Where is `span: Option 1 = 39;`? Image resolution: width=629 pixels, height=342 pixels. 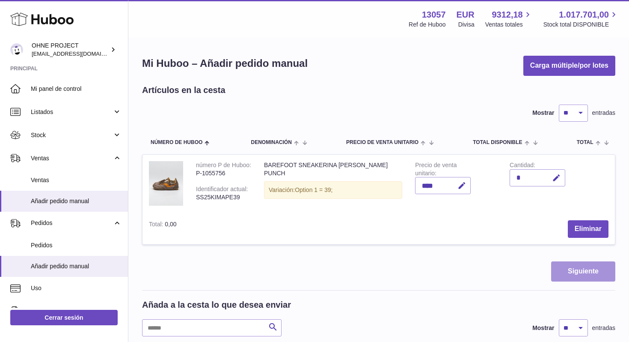
span: Option 1 = 39; is located at coordinates (314, 190).